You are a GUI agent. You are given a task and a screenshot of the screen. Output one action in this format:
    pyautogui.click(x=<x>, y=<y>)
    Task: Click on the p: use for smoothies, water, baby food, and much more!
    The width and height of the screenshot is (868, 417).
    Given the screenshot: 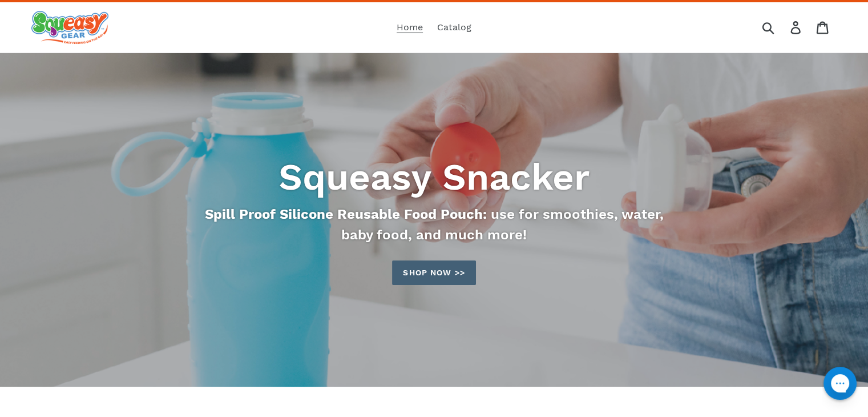 What is the action you would take?
    pyautogui.click(x=434, y=224)
    